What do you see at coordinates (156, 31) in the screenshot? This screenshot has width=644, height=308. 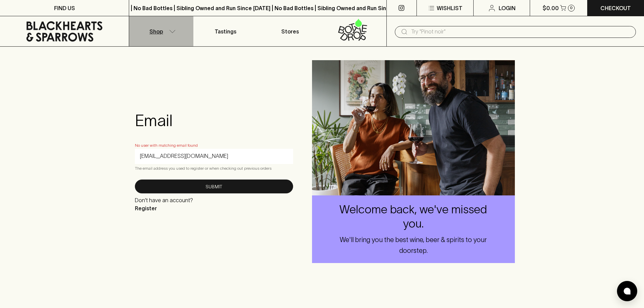 I see `p: Shop` at bounding box center [156, 31].